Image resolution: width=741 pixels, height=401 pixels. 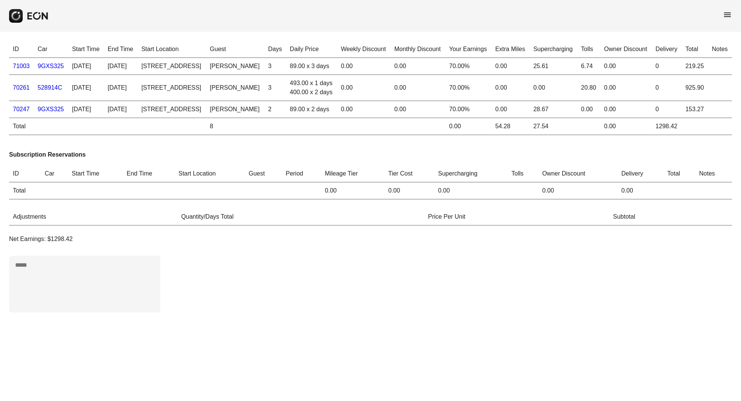 I want to click on a: 528914C, so click(x=50, y=87).